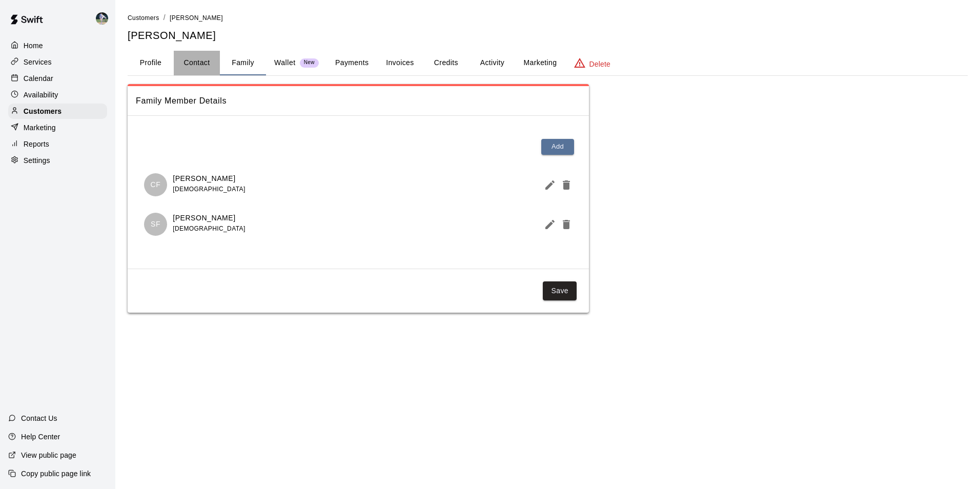 This screenshot has width=980, height=489. I want to click on p: View public page, so click(48, 455).